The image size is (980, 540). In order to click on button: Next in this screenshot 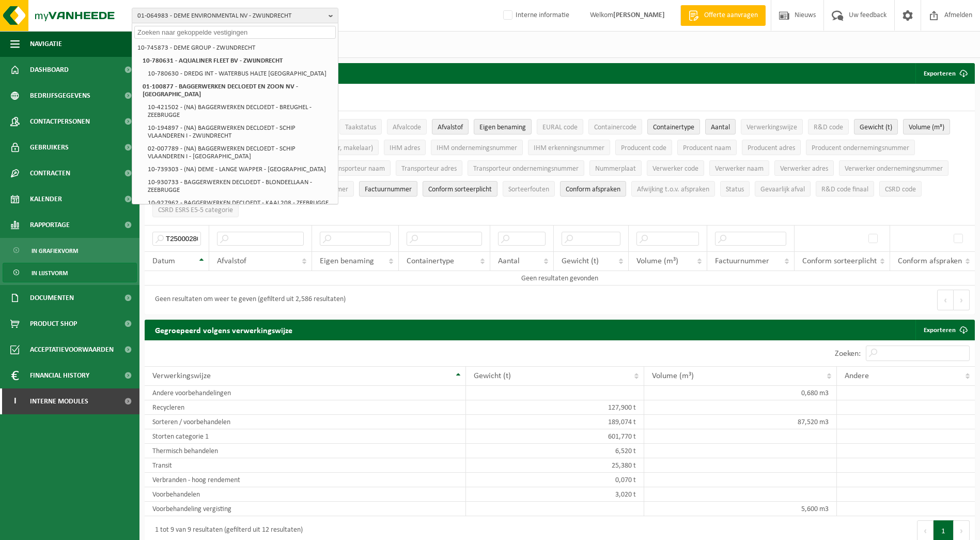, I will do `click(962, 300)`.